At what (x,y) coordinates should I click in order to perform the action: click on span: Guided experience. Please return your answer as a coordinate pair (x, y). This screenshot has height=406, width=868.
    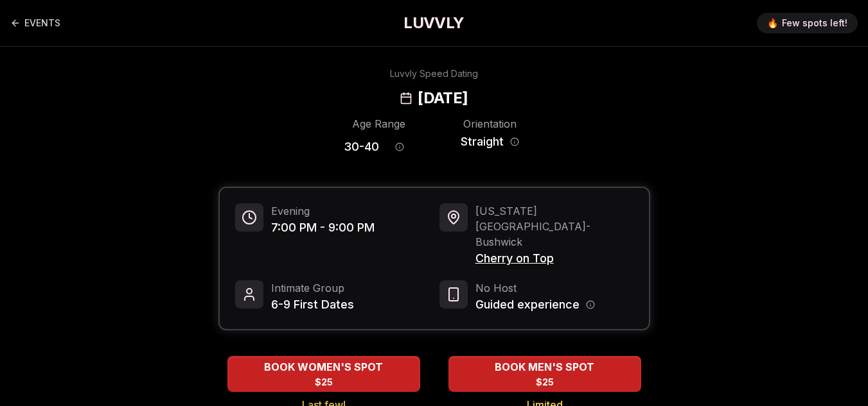
    Looking at the image, I should click on (528, 305).